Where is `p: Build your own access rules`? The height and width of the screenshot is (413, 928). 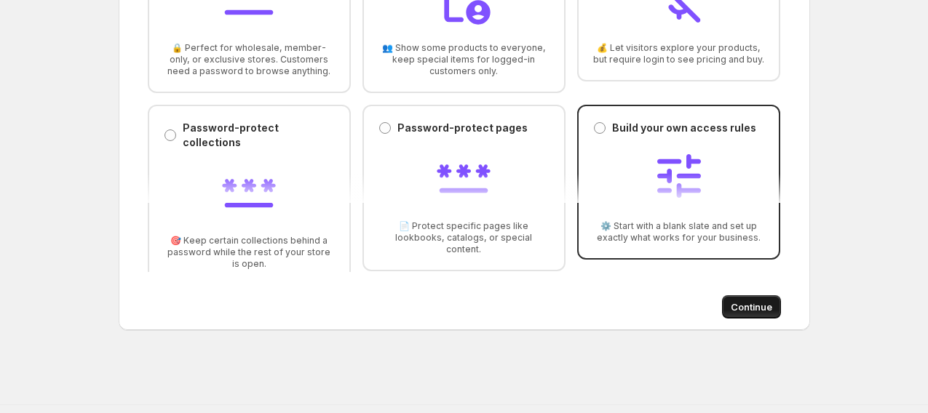
p: Build your own access rules is located at coordinates (684, 128).